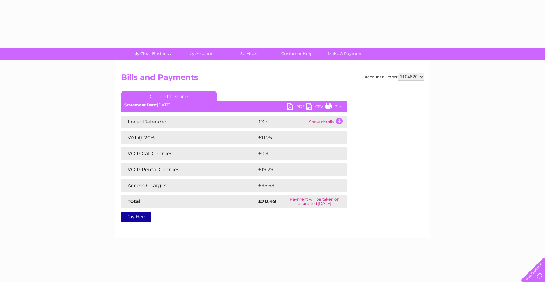  Describe the element at coordinates (295, 185) in the screenshot. I see `td: £35.63` at that location.